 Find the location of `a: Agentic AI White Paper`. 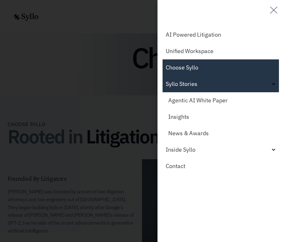

a: Agentic AI White Paper is located at coordinates (221, 101).